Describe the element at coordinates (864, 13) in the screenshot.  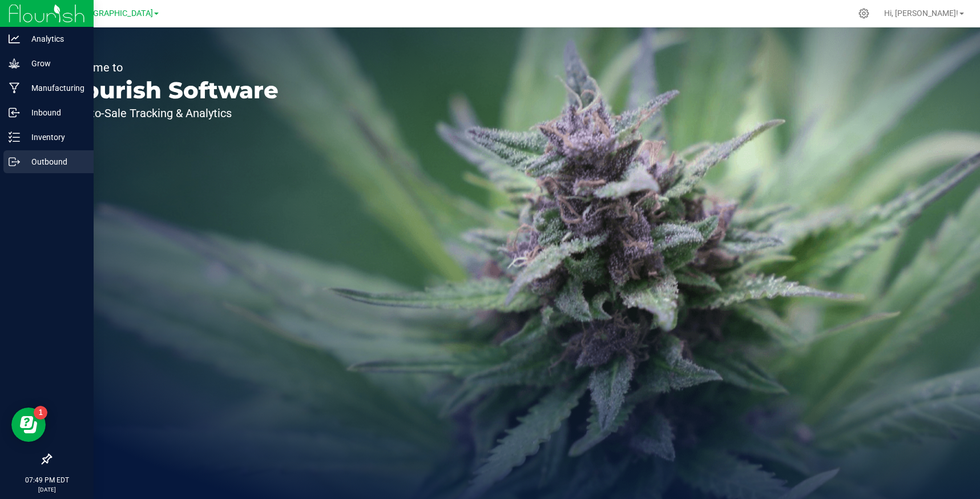
I see `div: Manage settings` at that location.